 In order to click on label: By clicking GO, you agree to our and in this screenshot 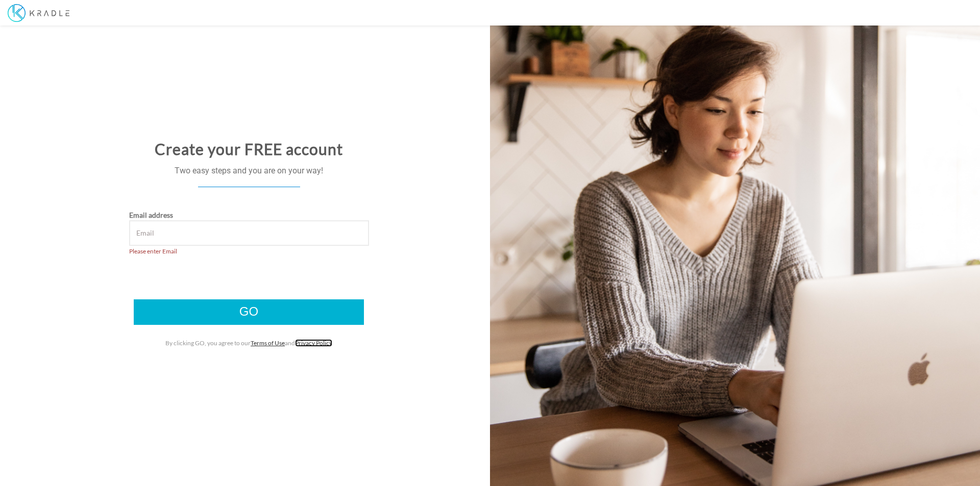, I will do `click(249, 343)`.